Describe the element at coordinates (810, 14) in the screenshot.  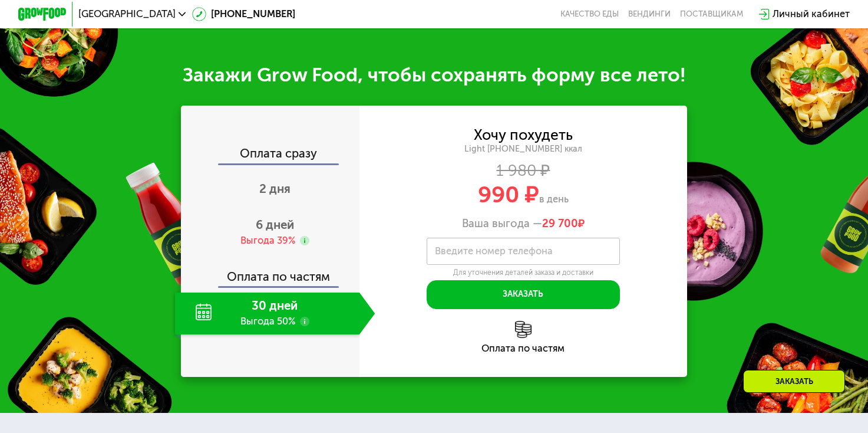
I see `div: Личный кабинет` at that location.